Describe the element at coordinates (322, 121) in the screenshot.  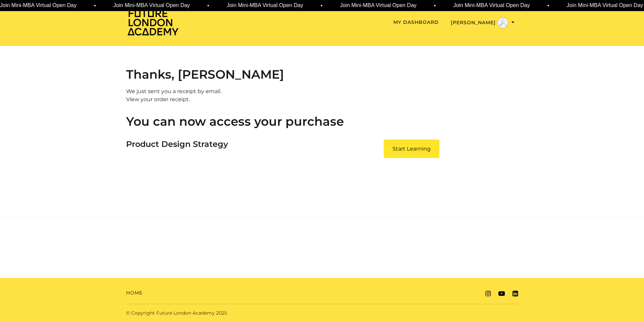
I see `h2: You can now access your purchase` at that location.